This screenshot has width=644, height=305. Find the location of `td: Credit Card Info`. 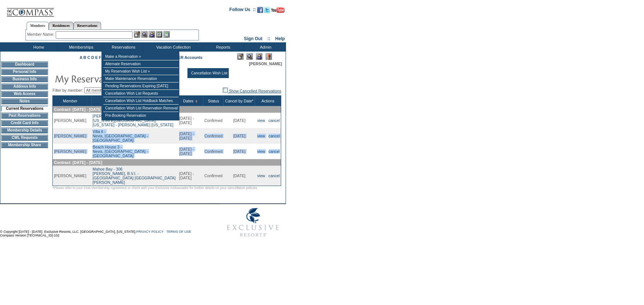

td: Credit Card Info is located at coordinates (24, 123).